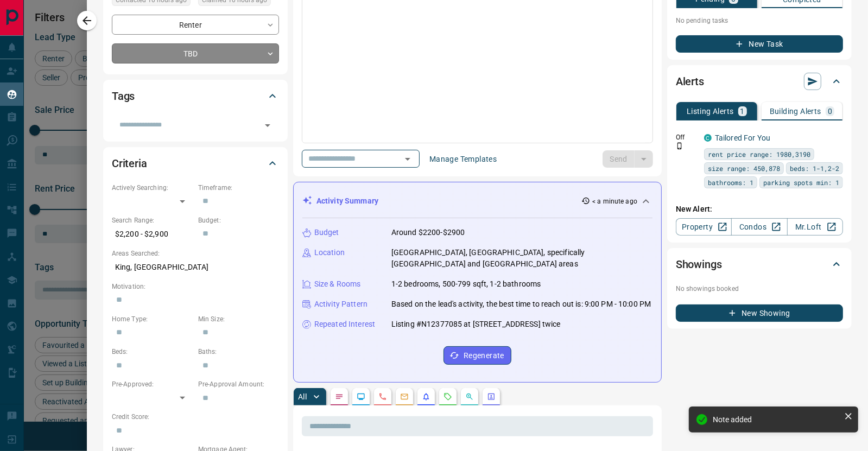 Image resolution: width=868 pixels, height=451 pixels. Describe the element at coordinates (302, 397) in the screenshot. I see `p: All` at that location.